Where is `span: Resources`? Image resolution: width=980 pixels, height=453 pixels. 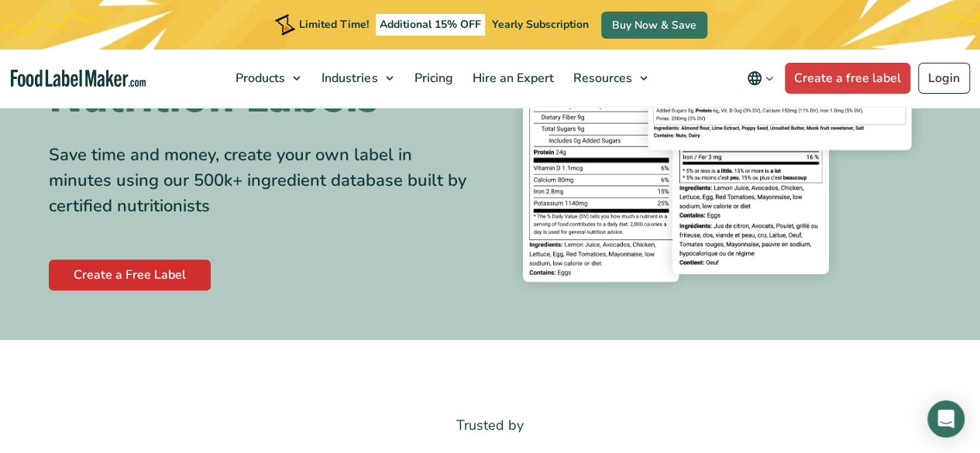 span: Resources is located at coordinates (600, 79).